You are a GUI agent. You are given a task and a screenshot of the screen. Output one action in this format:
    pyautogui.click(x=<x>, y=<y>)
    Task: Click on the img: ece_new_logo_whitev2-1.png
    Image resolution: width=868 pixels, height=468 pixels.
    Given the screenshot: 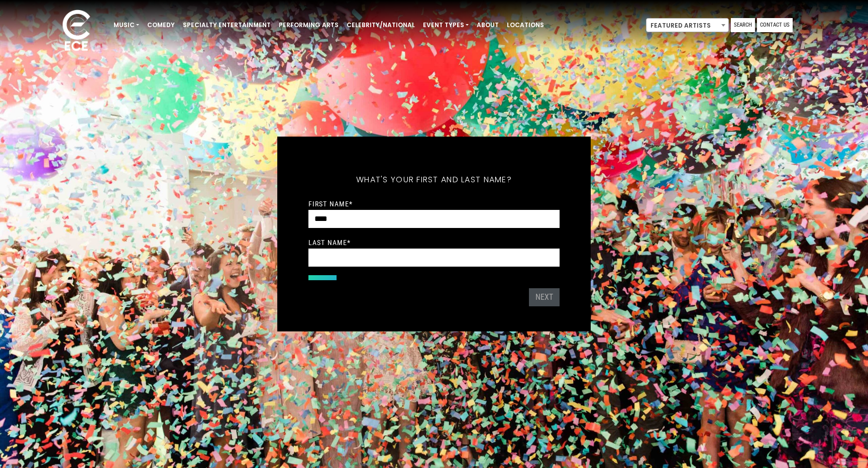 What is the action you would take?
    pyautogui.click(x=77, y=31)
    